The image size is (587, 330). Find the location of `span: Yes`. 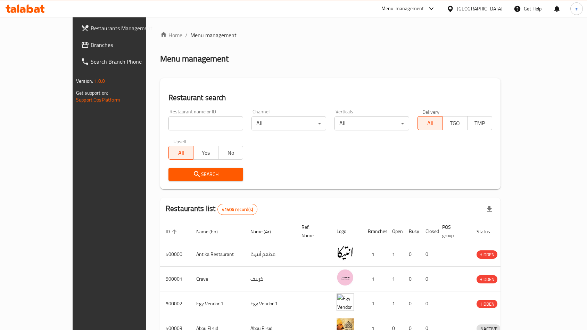

span: Yes is located at coordinates (206, 153).